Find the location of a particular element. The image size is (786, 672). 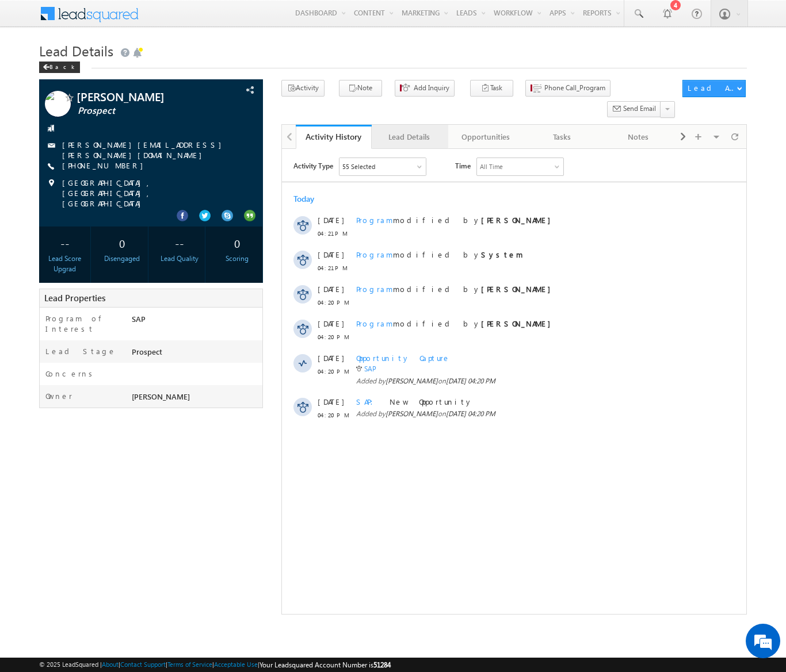

label: Concerns is located at coordinates (71, 374).